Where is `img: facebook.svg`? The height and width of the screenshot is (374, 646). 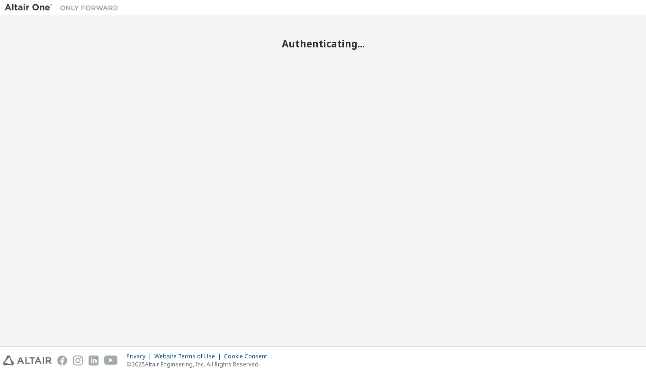 img: facebook.svg is located at coordinates (62, 360).